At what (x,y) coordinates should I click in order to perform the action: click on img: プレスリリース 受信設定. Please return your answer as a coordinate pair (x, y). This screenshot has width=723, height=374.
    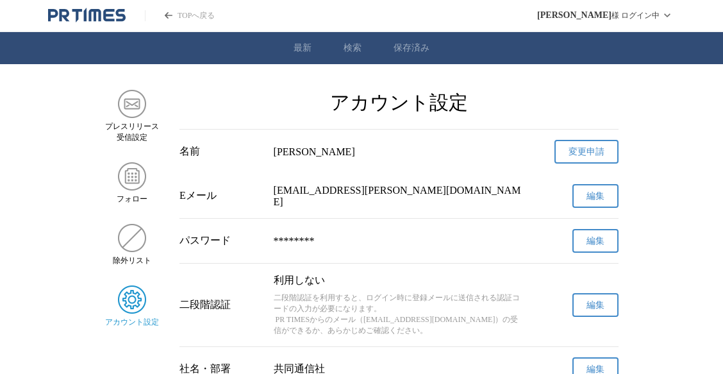
    Looking at the image, I should click on (132, 104).